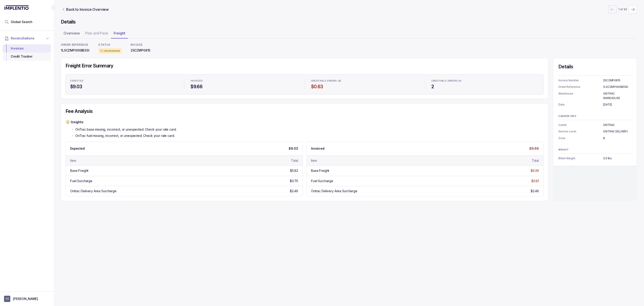  I want to click on p: Freight, so click(119, 33).